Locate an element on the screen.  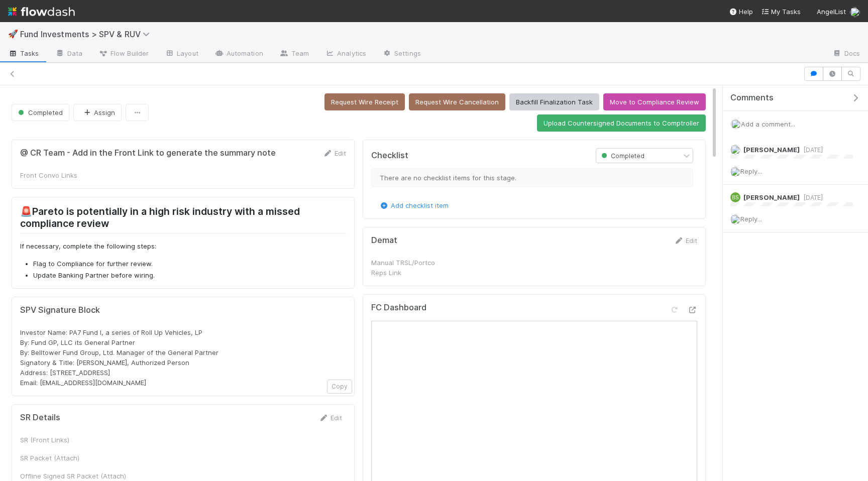
button: Copy is located at coordinates (339, 387).